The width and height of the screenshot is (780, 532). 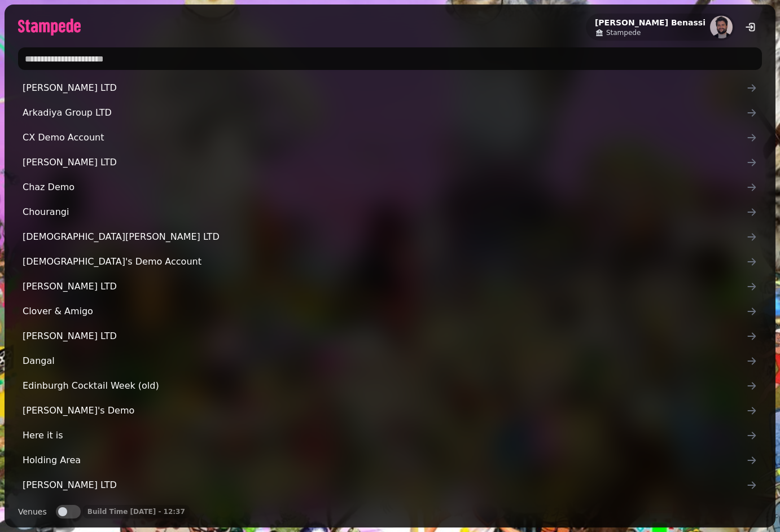 I want to click on span: Here it is, so click(x=384, y=436).